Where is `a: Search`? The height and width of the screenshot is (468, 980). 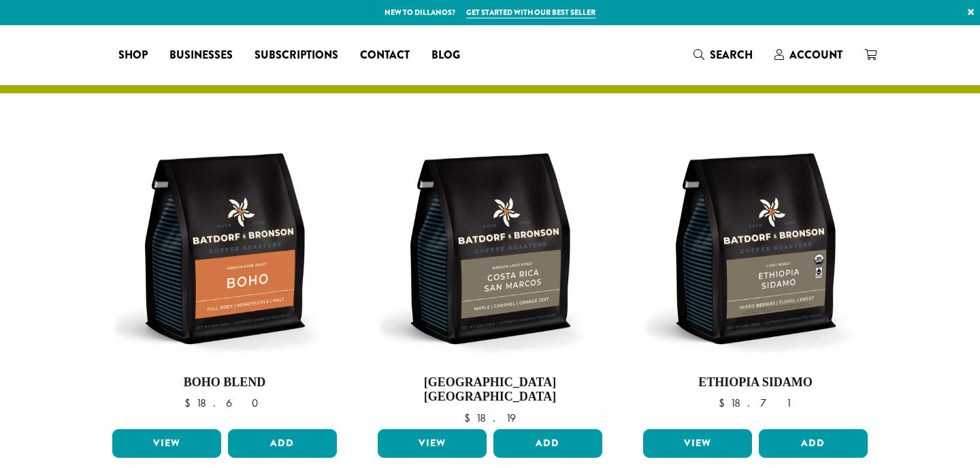
a: Search is located at coordinates (723, 55).